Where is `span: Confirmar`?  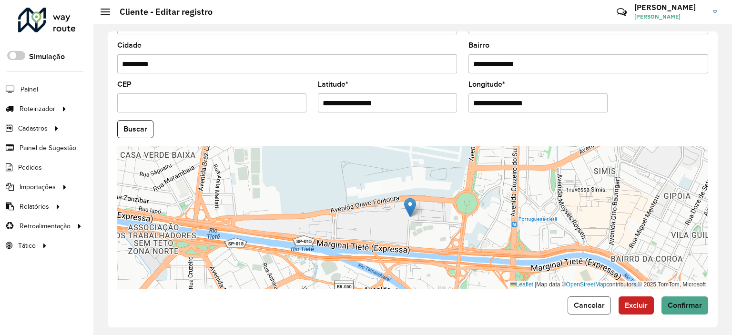
span: Confirmar is located at coordinates (685, 305).